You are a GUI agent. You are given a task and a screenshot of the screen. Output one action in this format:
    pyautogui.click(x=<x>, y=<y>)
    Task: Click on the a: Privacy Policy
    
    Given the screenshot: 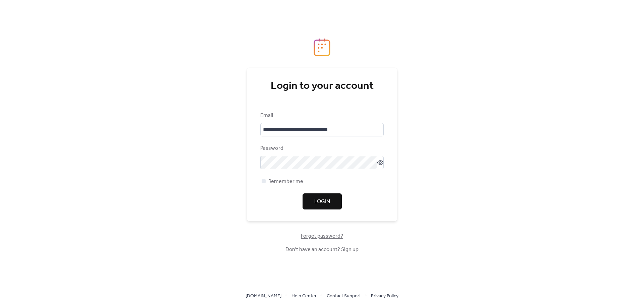 What is the action you would take?
    pyautogui.click(x=385, y=296)
    